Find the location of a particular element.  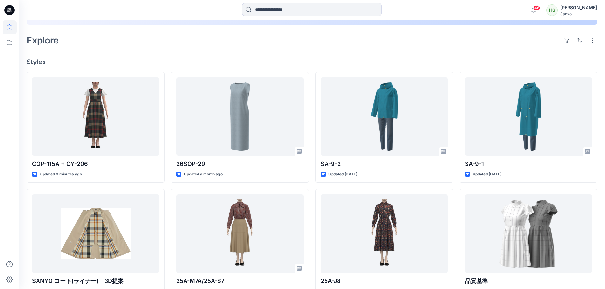

p: 26SOP-29 is located at coordinates (240, 164).